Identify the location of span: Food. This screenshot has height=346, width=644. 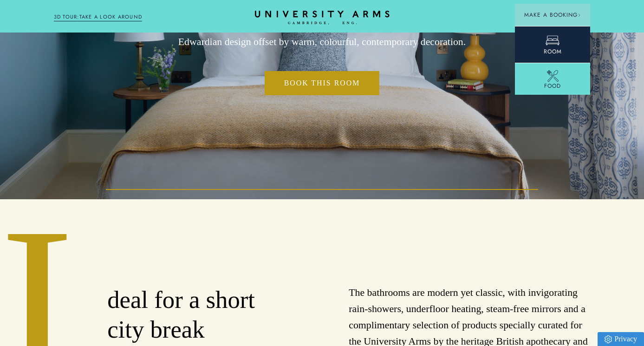
(553, 86).